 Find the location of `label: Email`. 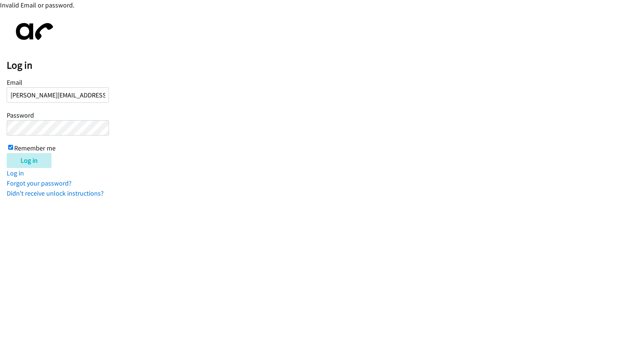

label: Email is located at coordinates (14, 82).